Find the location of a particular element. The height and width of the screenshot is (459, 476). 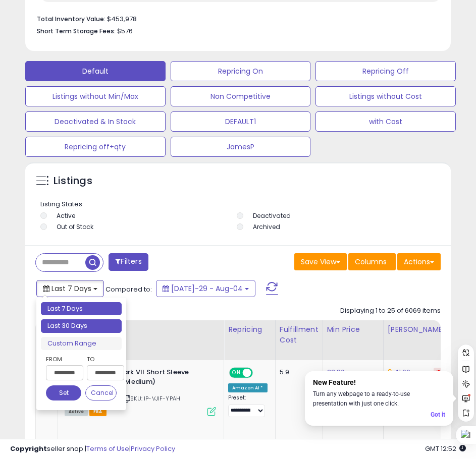

li: Last 30 Days is located at coordinates (81, 326).